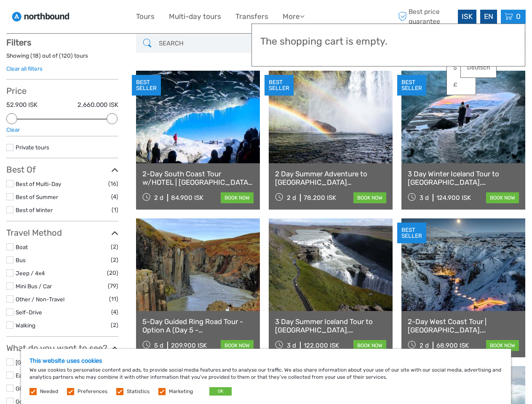 The height and width of the screenshot is (404, 532). I want to click on div: Clear, so click(62, 129).